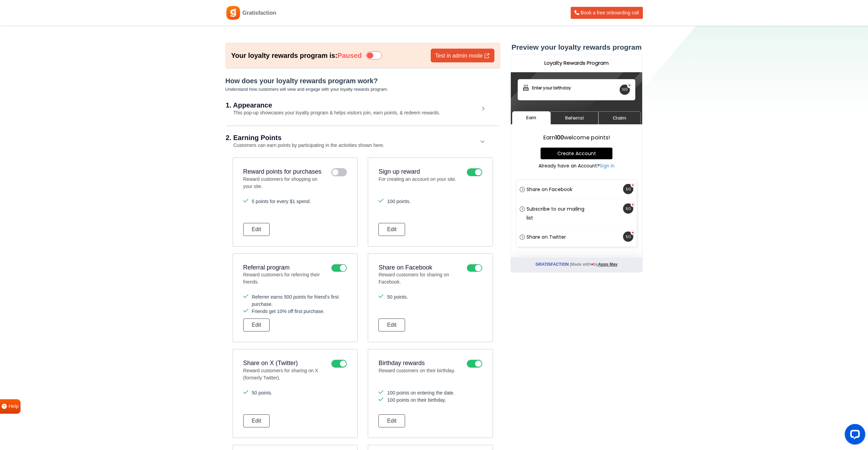 This screenshot has width=868, height=450. What do you see at coordinates (421, 363) in the screenshot?
I see `h3: Birthday rewards` at bounding box center [421, 363].